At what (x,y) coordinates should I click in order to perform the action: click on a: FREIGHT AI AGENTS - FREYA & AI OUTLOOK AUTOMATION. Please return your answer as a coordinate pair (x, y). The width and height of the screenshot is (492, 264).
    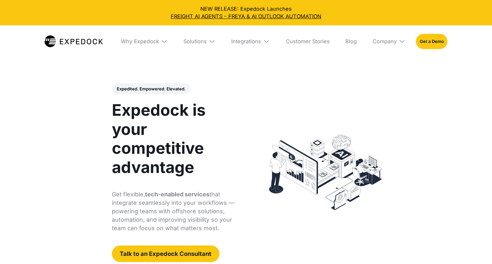
    Looking at the image, I should click on (246, 16).